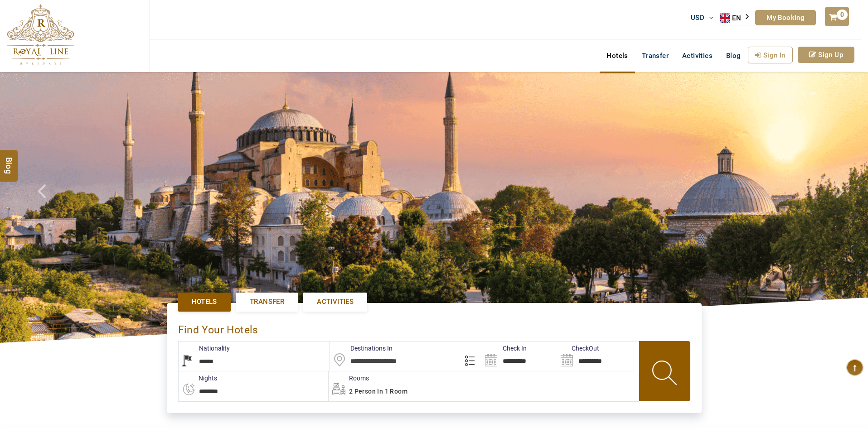 This screenshot has height=428, width=868. Describe the element at coordinates (204, 348) in the screenshot. I see `label: Nationality` at that location.